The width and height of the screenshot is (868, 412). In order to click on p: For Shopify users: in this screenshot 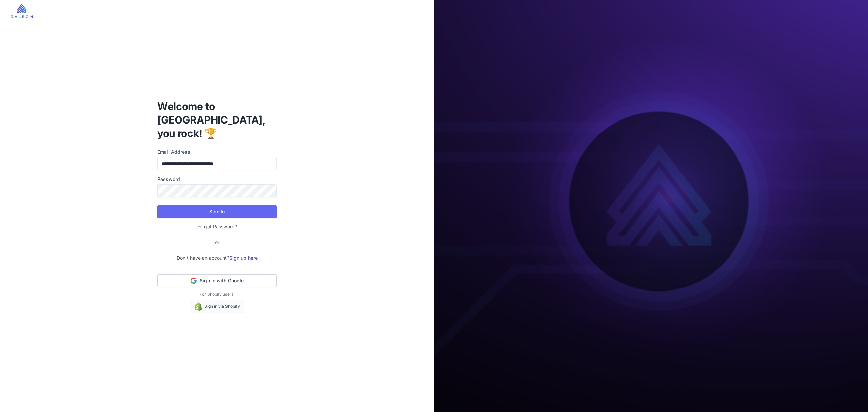, I will do `click(217, 294)`.